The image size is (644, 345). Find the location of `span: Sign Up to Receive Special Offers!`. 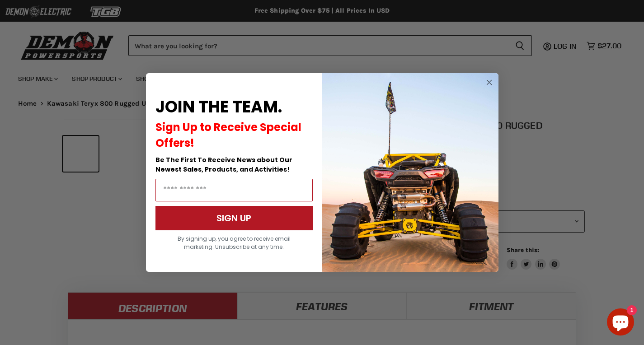

span: Sign Up to Receive Special Offers! is located at coordinates (228, 135).